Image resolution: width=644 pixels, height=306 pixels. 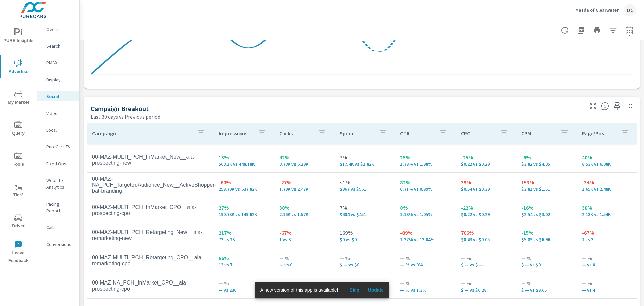 What do you see at coordinates (58, 207) in the screenshot?
I see `div: Pacing Report` at bounding box center [58, 207].